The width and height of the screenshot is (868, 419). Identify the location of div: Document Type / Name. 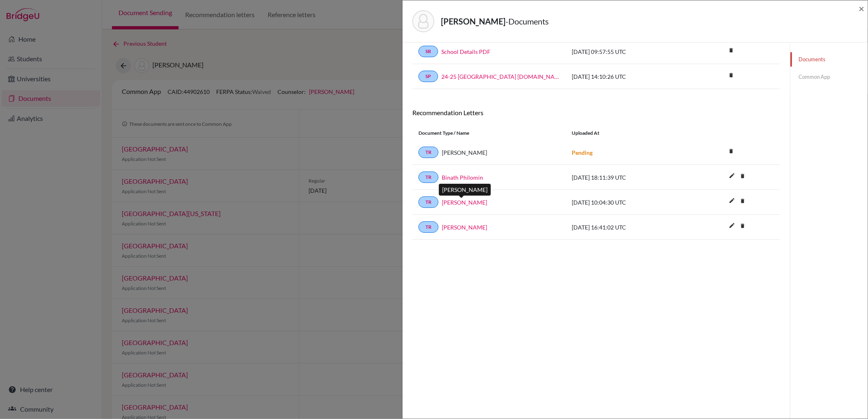
(489, 133).